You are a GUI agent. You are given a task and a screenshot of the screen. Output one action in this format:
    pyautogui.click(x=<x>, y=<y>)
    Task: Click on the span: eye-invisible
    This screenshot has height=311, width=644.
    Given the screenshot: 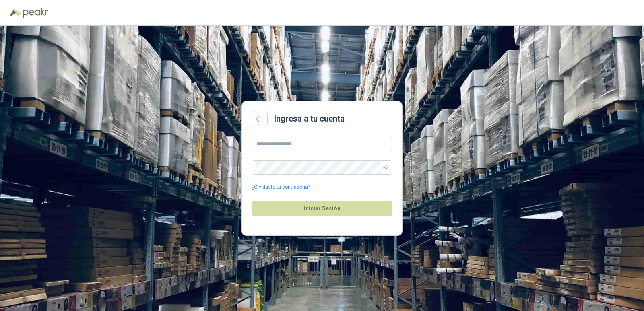 What is the action you would take?
    pyautogui.click(x=385, y=168)
    